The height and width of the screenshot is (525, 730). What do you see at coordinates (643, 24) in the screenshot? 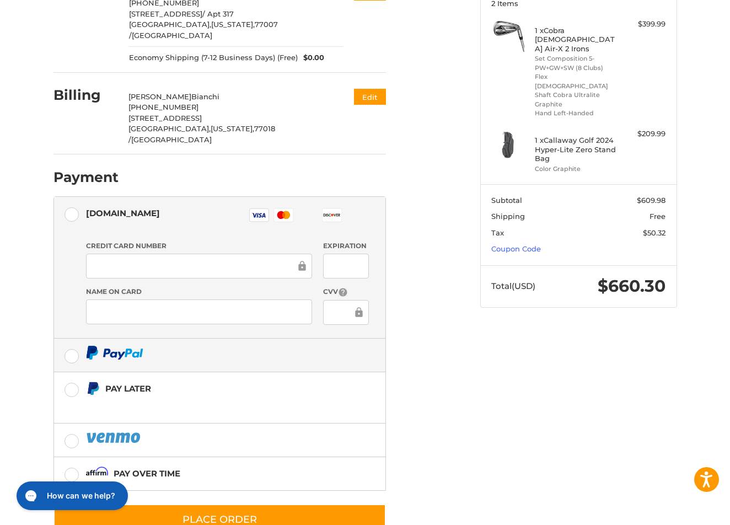
I see `div: $399.99` at bounding box center [643, 24].